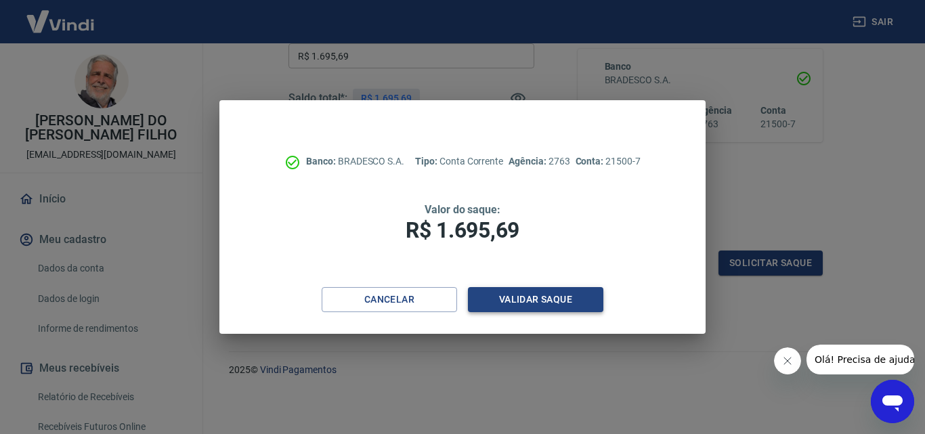  Describe the element at coordinates (463, 230) in the screenshot. I see `span: R$ 1.695,69` at that location.